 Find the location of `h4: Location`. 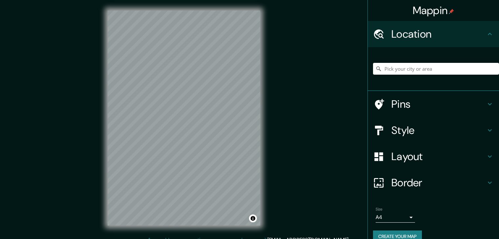

h4: Location is located at coordinates (438, 34).